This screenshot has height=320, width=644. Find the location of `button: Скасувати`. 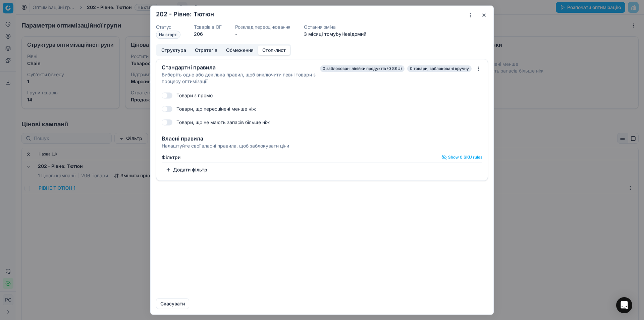

button: Скасувати is located at coordinates (172, 304).